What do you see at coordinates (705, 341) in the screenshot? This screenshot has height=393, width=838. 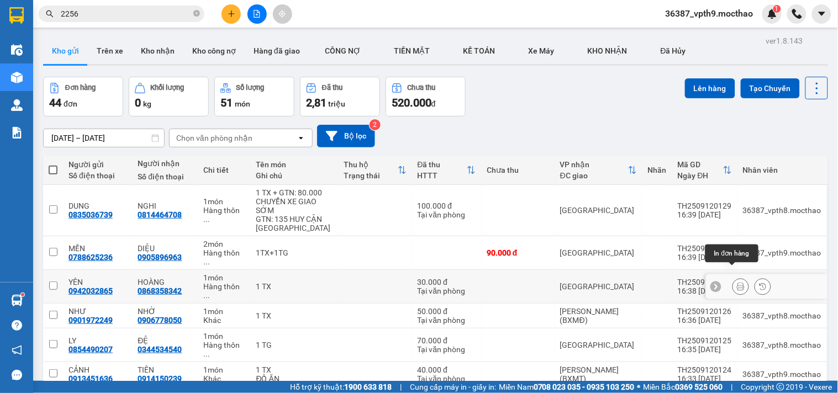 I see `div: TH2509120125` at bounding box center [705, 341].